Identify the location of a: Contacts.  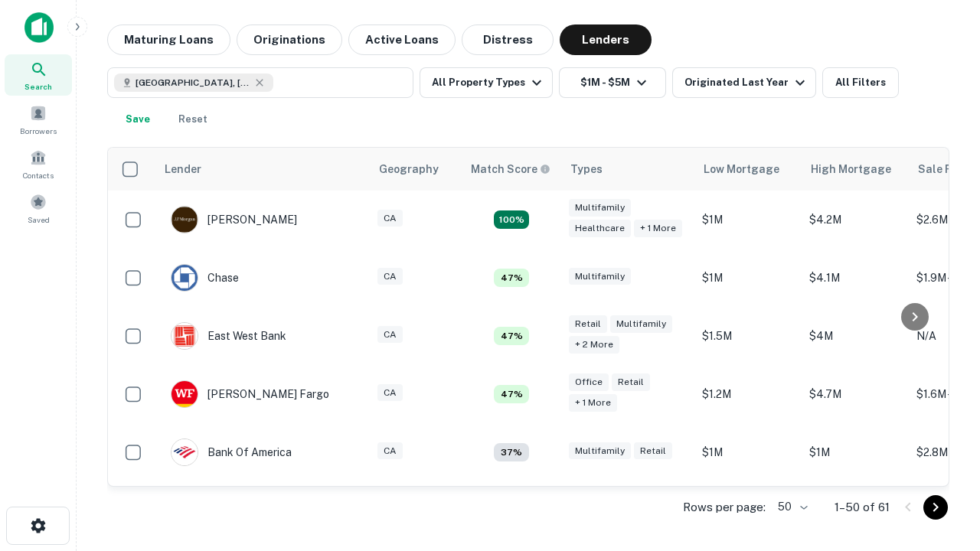
(38, 164).